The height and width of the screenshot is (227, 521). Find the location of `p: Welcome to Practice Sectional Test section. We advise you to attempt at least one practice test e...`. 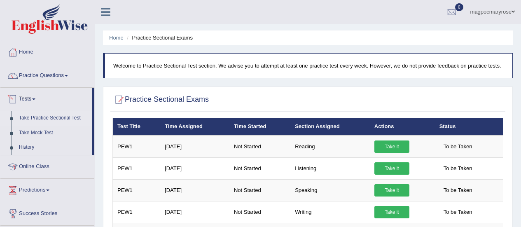

p: Welcome to Practice Sectional Test section. We advise you to attempt at least one practice test e... is located at coordinates (308, 65).